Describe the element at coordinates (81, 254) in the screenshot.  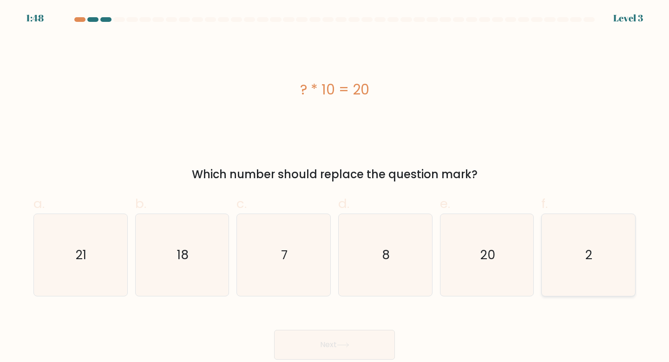
I see `text: 21` at that location.